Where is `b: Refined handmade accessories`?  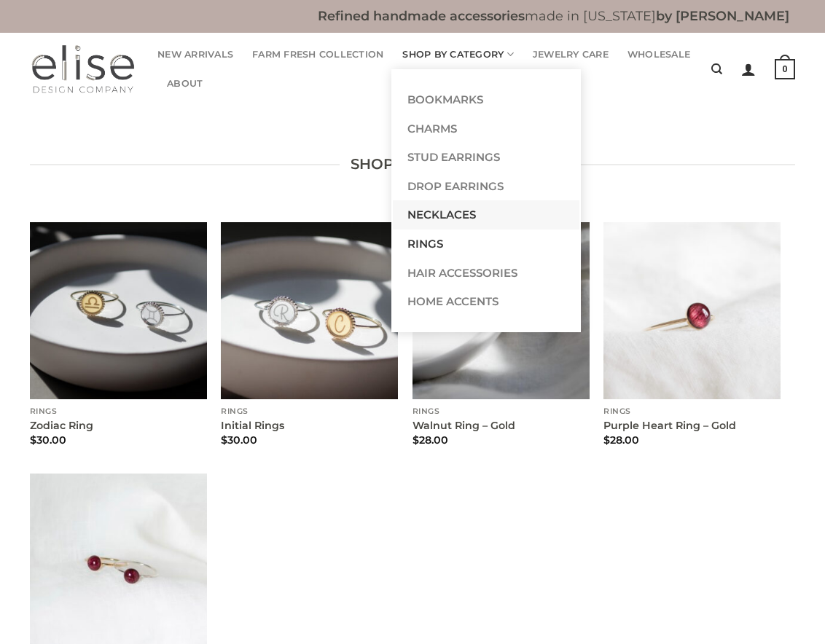
b: Refined handmade accessories is located at coordinates (421, 15).